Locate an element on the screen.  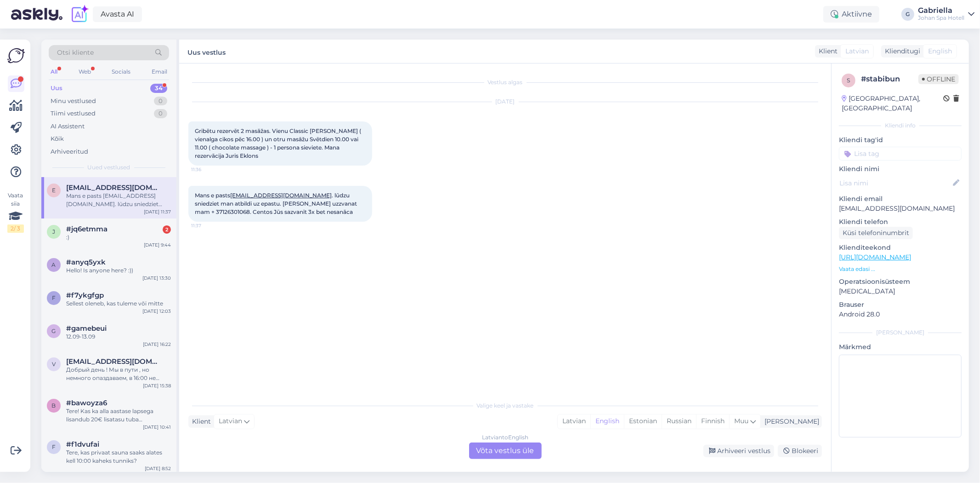
div: G is located at coordinates (908, 15).